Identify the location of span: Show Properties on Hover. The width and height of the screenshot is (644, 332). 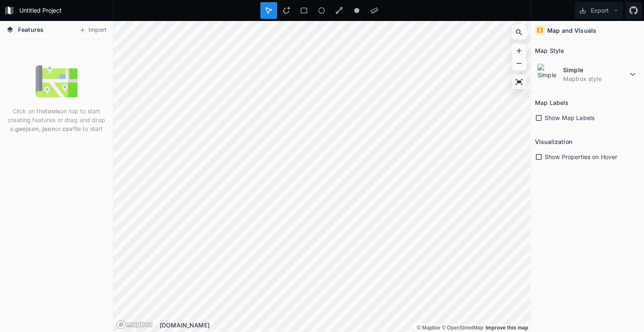
(581, 156).